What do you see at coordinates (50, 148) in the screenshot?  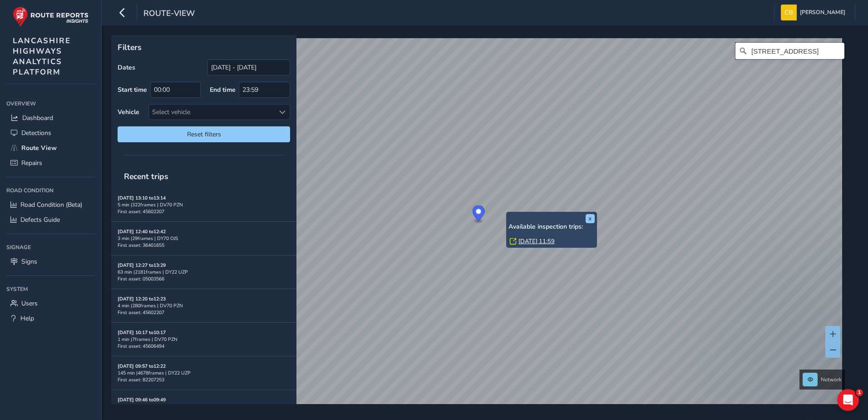 I see `a: Route View` at bounding box center [50, 148].